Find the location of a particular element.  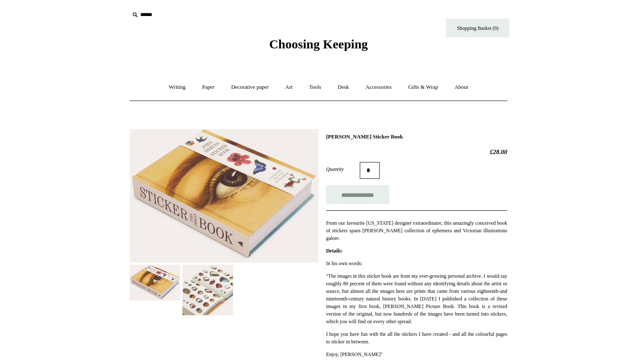

strong: Details: is located at coordinates (334, 251).